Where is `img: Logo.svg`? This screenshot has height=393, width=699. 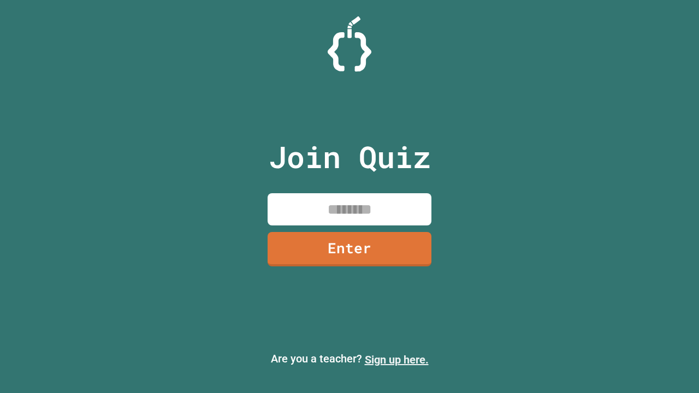
img: Logo.svg is located at coordinates (349, 44).